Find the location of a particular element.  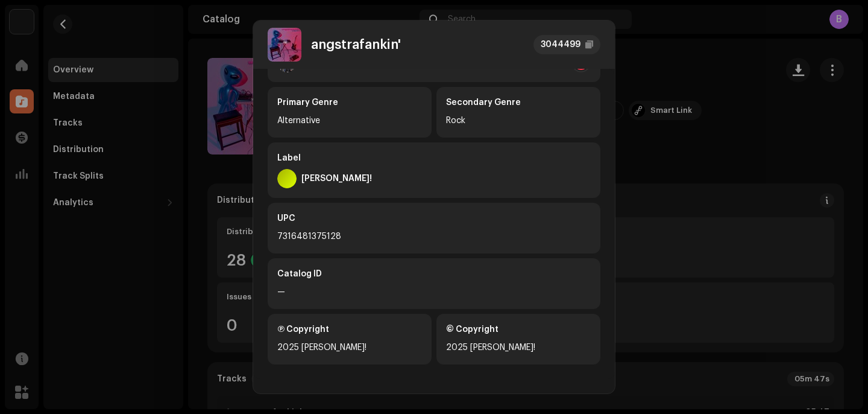

div: 3044499 is located at coordinates (561, 45).